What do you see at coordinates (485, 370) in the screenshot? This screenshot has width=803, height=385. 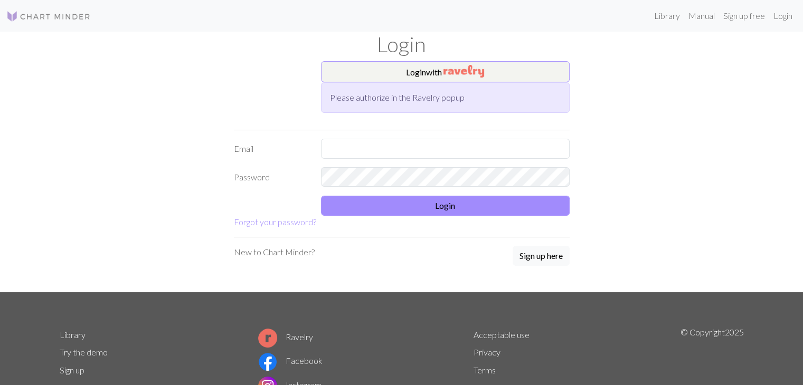 I see `a: Terms` at bounding box center [485, 370].